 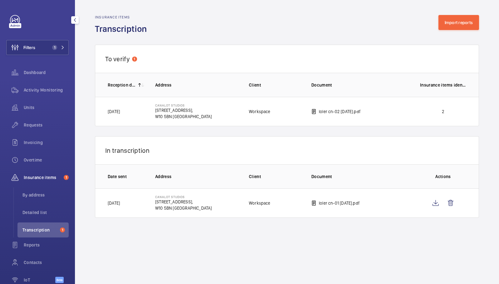 What do you see at coordinates (46, 245) in the screenshot?
I see `span: Reports` at bounding box center [46, 245].